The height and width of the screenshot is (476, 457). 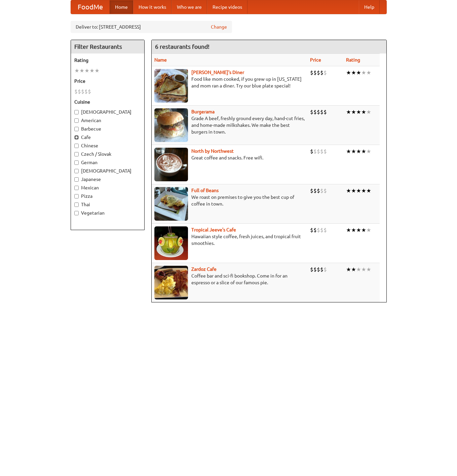 I want to click on input: Chinese, so click(x=77, y=146).